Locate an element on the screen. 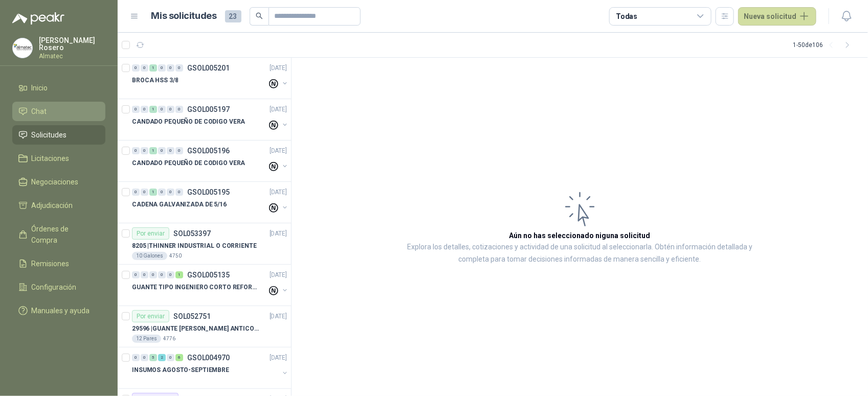 This screenshot has height=396, width=868. div: 5 is located at coordinates (153, 358).